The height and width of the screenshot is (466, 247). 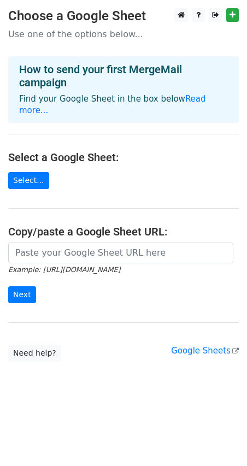 What do you see at coordinates (22, 294) in the screenshot?
I see `input: Next` at bounding box center [22, 294].